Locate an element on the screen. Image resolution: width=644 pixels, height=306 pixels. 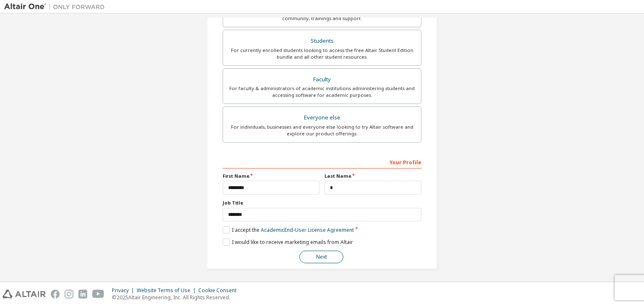
div: For currently enrolled students looking to access the free Altair Student Edition bundle and all ... is located at coordinates (322, 54).